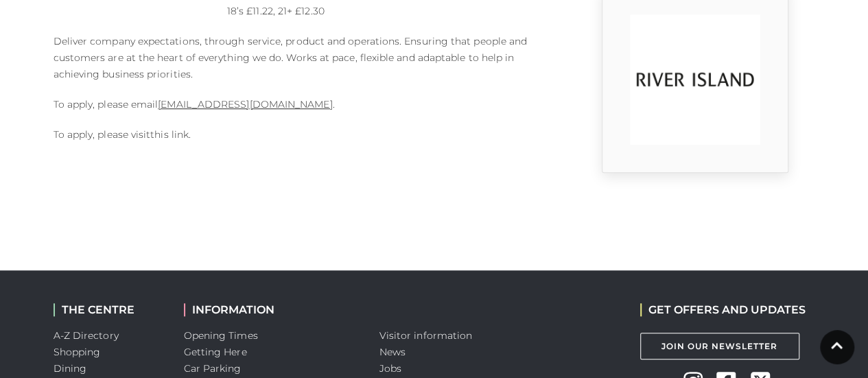 Image resolution: width=868 pixels, height=378 pixels. Describe the element at coordinates (215, 352) in the screenshot. I see `a: Getting Here` at that location.